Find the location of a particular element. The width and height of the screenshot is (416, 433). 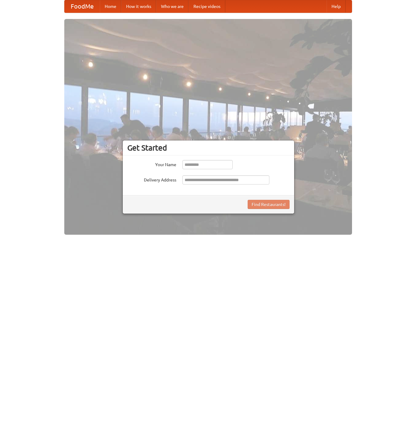

label: Delivery Address is located at coordinates (152, 179).